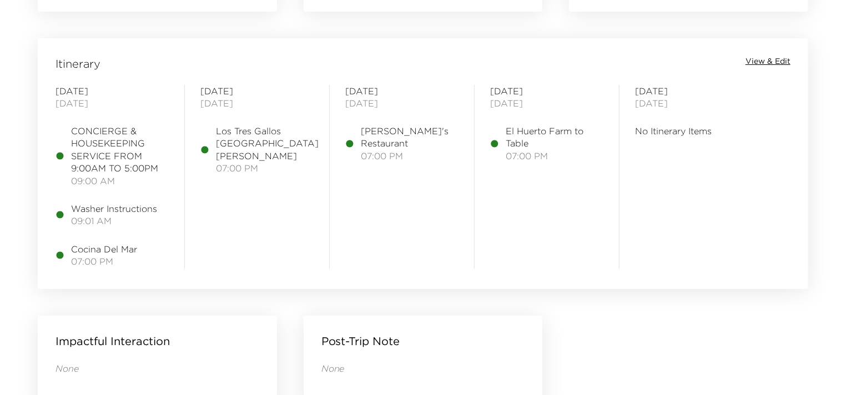 This screenshot has width=846, height=395. Describe the element at coordinates (554, 137) in the screenshot. I see `span: El Huerto Farm to Table` at that location.